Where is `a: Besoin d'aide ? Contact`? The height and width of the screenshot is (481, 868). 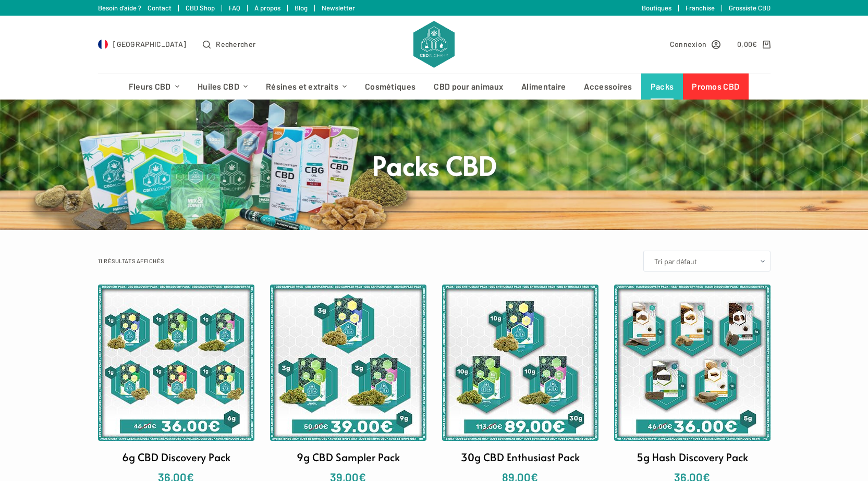 a: Besoin d'aide ? Contact is located at coordinates (135, 8).